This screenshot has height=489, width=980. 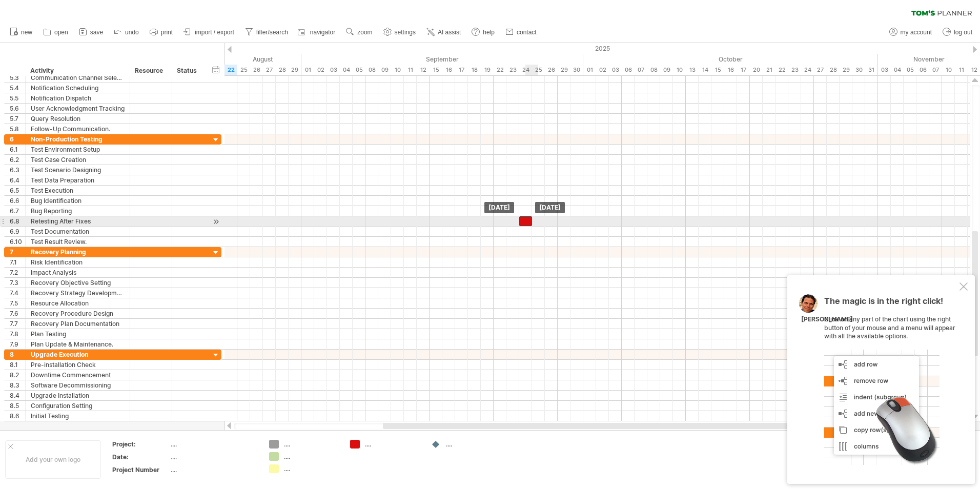 I want to click on div: Test Scenario Designing, so click(x=77, y=169).